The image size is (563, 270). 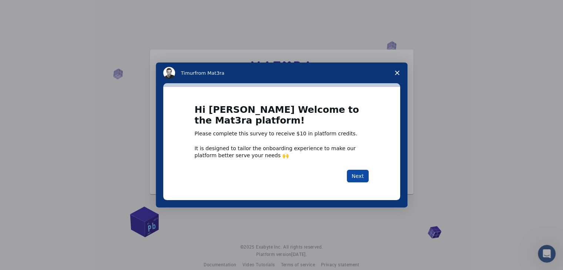 I want to click on img: Profile image for Timur, so click(x=169, y=73).